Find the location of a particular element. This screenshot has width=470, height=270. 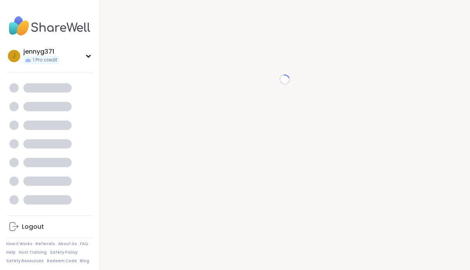

a: FAQ is located at coordinates (84, 244).